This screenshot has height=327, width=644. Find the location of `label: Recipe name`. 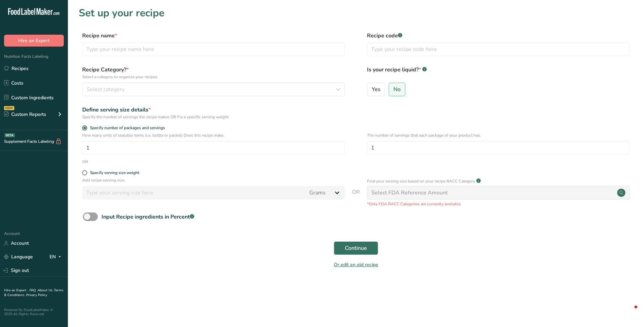

label: Recipe name is located at coordinates (213, 36).